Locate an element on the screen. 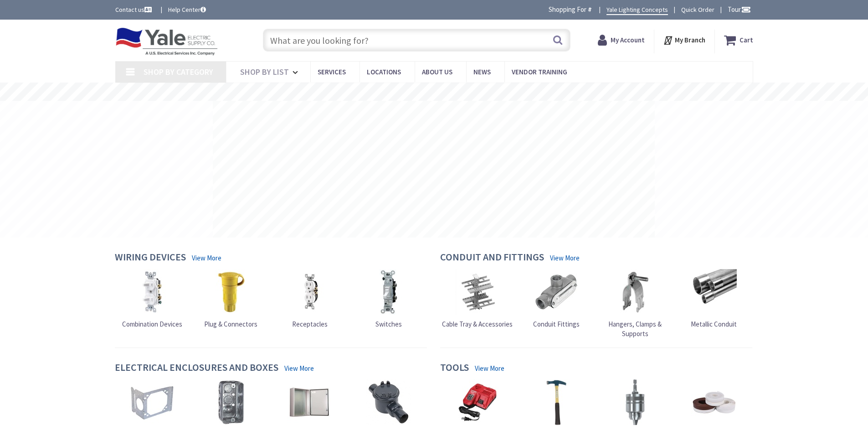  span: Services is located at coordinates (332, 72).